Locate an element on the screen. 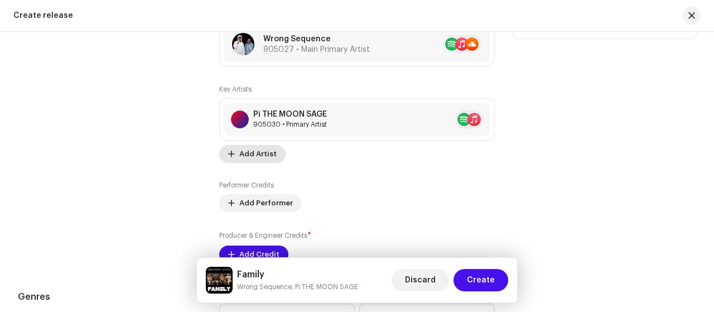  span: Add Performer is located at coordinates (266, 203).